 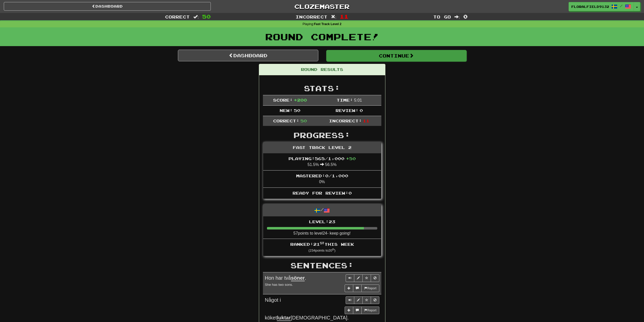 I want to click on u: luktar, so click(x=284, y=318).